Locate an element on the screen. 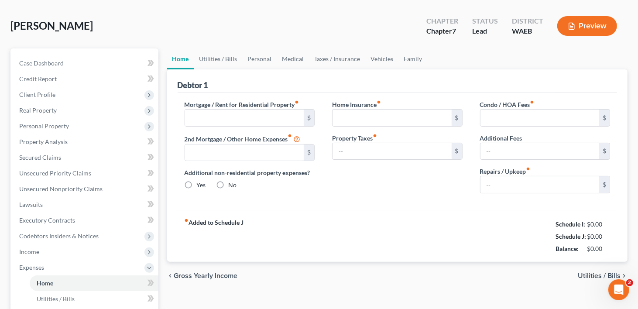 This screenshot has width=638, height=309. strong: Balance: is located at coordinates (566, 248).